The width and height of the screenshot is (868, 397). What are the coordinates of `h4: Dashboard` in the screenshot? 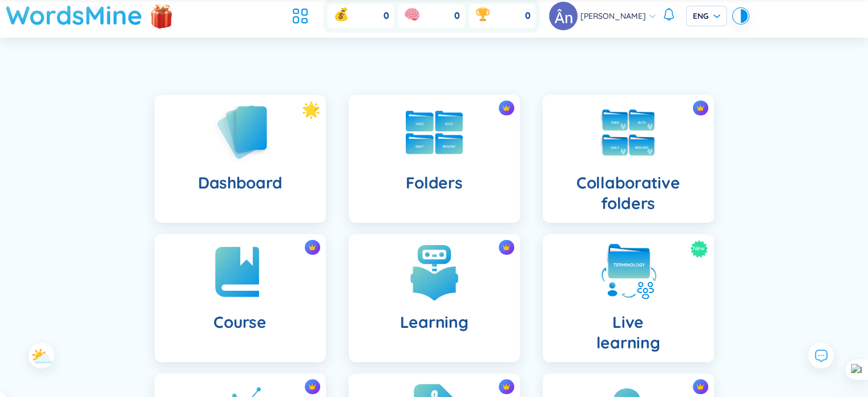 It's located at (240, 183).